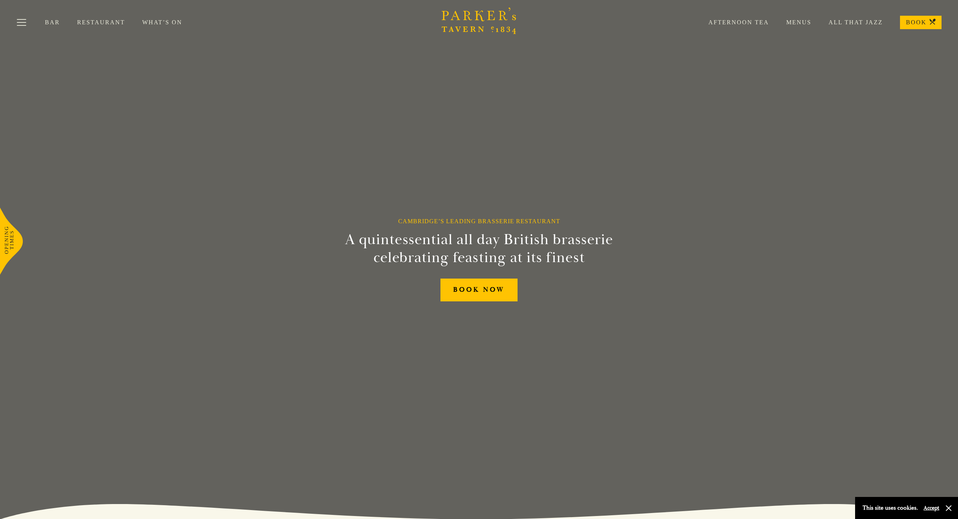 This screenshot has width=958, height=519. Describe the element at coordinates (890, 508) in the screenshot. I see `p: This site uses cookies.` at that location.